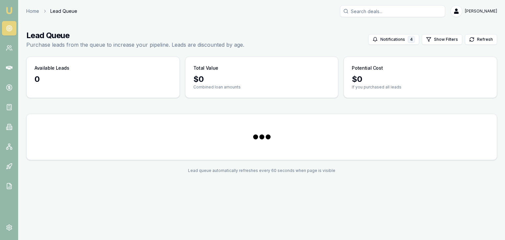  Describe the element at coordinates (481, 39) in the screenshot. I see `button: Refresh` at that location.